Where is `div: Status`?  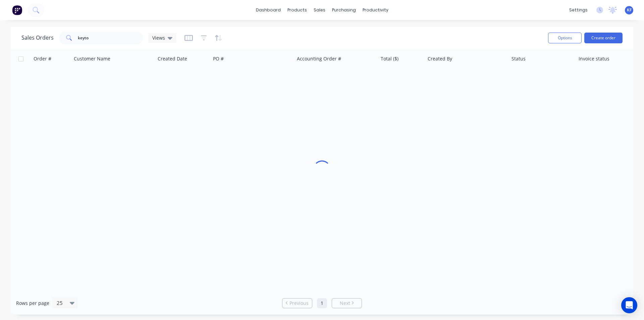
div: Status is located at coordinates (519, 59).